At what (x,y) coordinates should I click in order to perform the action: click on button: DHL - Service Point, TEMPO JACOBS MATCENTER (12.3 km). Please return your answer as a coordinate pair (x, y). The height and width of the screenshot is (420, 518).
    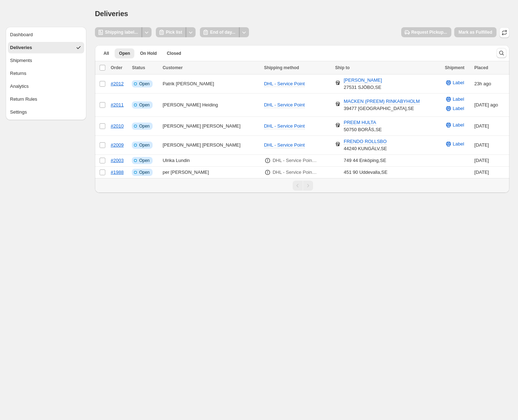
    Looking at the image, I should click on (295, 173).